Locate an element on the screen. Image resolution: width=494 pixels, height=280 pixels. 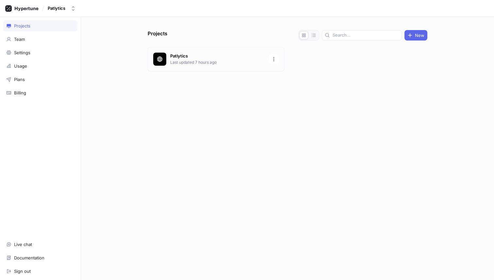
div: Sign out is located at coordinates (22, 271).